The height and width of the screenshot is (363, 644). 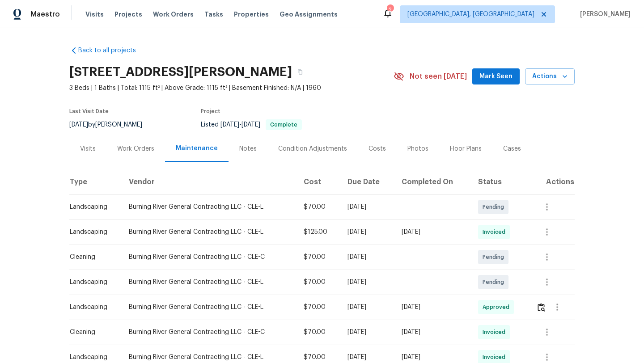 I want to click on a: Back to all projects, so click(x=112, y=51).